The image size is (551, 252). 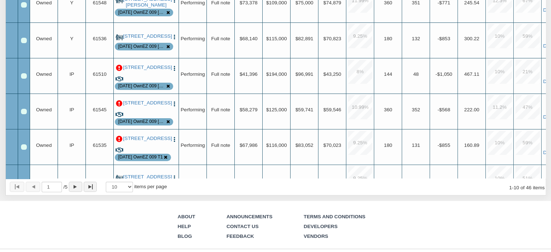 I want to click on span: $73,805, so click(x=304, y=180).